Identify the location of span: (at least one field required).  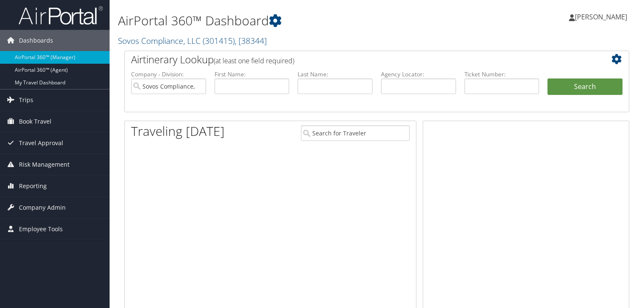
(254, 61).